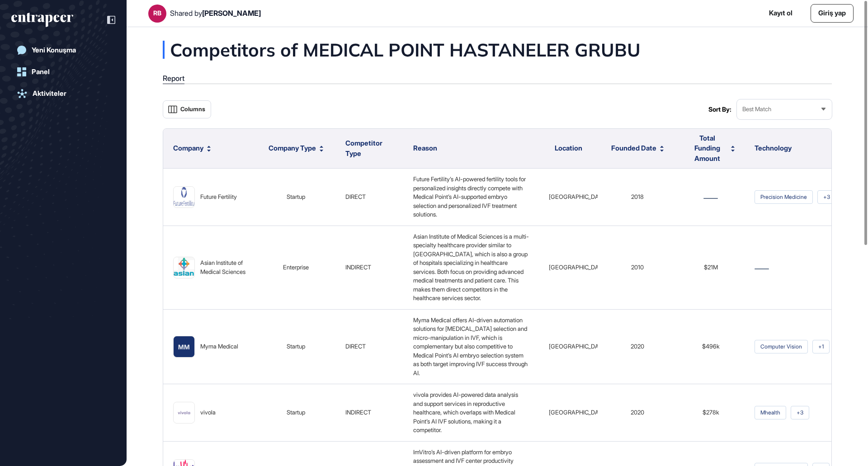  I want to click on a: Giriş yap, so click(832, 13).